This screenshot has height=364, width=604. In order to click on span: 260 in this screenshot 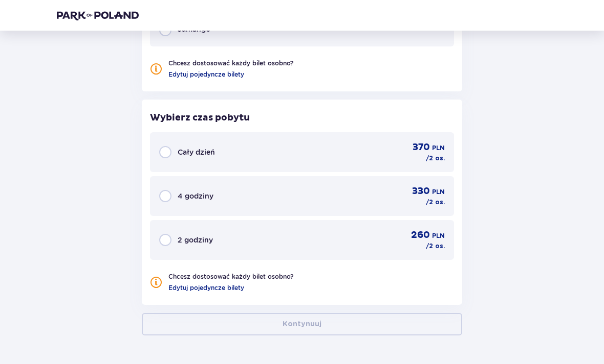, I will do `click(420, 236)`.